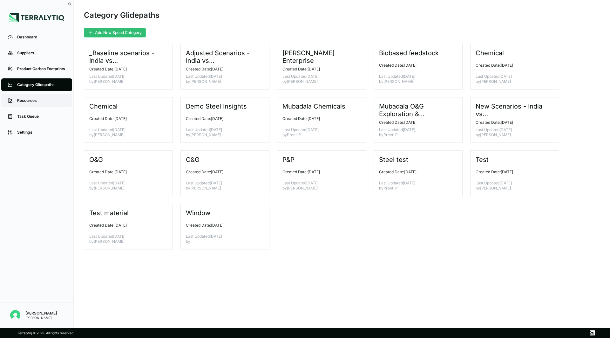 The height and width of the screenshot is (338, 610). What do you see at coordinates (37, 17) in the screenshot?
I see `img: Logo` at bounding box center [37, 17].